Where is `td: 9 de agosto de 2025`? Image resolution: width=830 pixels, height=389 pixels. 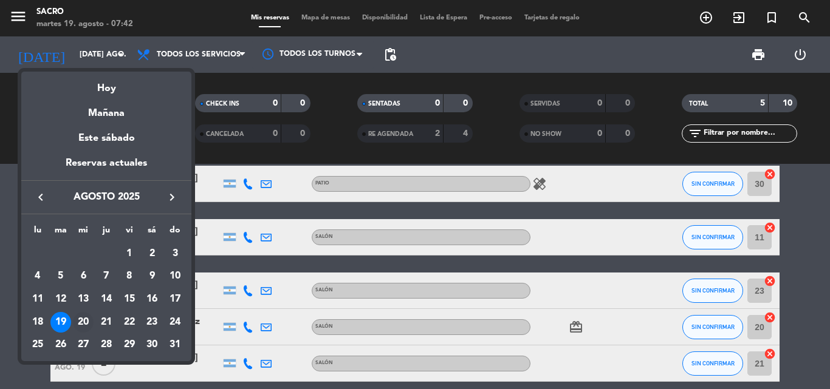
td: 9 de agosto de 2025 is located at coordinates (152, 277).